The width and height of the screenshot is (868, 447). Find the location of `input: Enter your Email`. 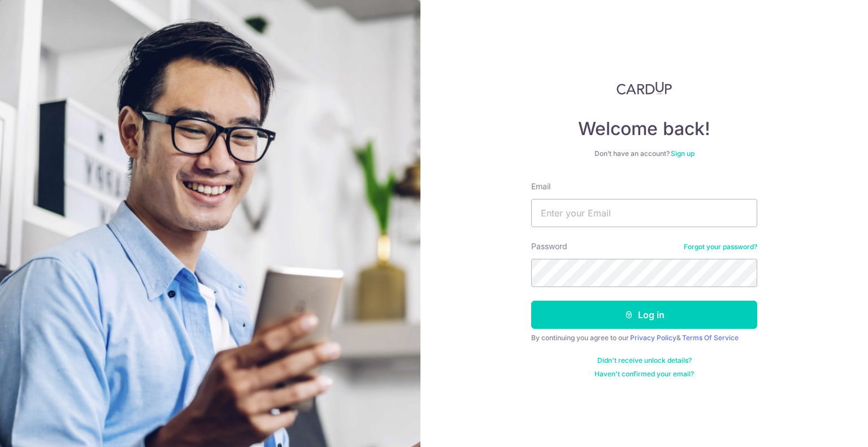

input: Enter your Email is located at coordinates (645, 213).